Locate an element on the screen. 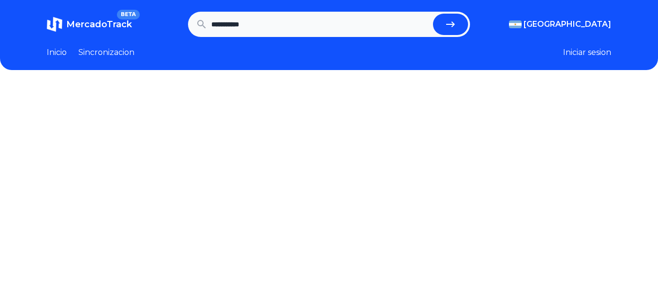 This screenshot has width=658, height=288. a: Sincronizacion is located at coordinates (106, 53).